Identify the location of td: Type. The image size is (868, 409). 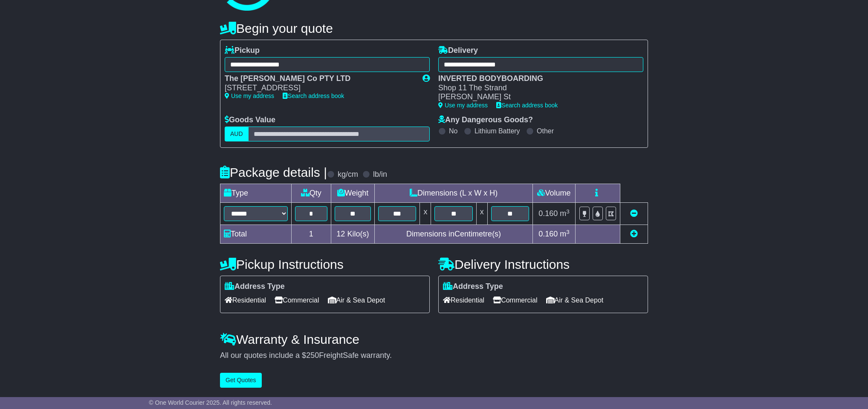
(256, 193).